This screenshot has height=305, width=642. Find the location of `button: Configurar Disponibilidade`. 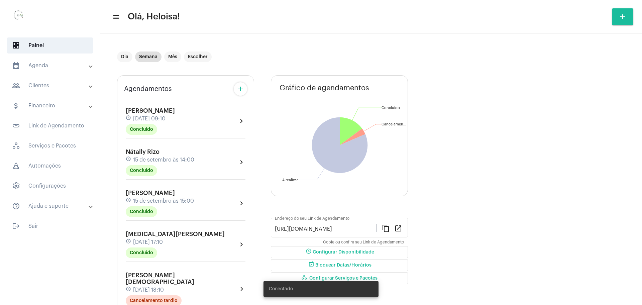

button: Configurar Disponibilidade is located at coordinates (340, 252).